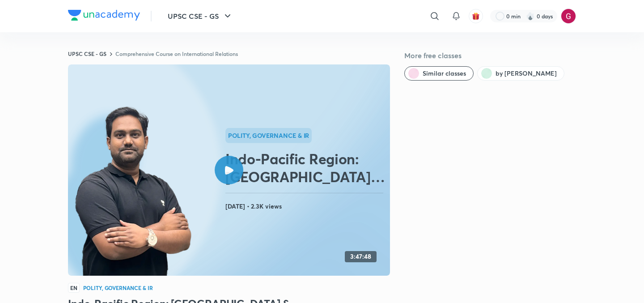  Describe the element at coordinates (490, 55) in the screenshot. I see `h5: More free classes` at that location.